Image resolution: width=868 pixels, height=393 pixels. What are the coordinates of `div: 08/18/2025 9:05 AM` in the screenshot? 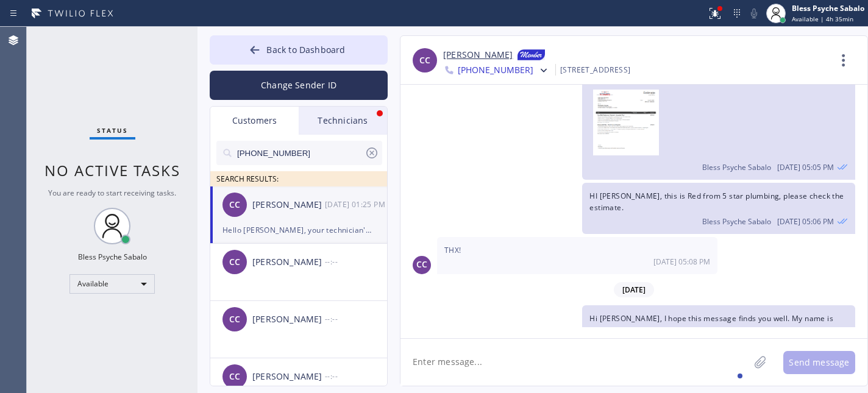 It's located at (719, 129).